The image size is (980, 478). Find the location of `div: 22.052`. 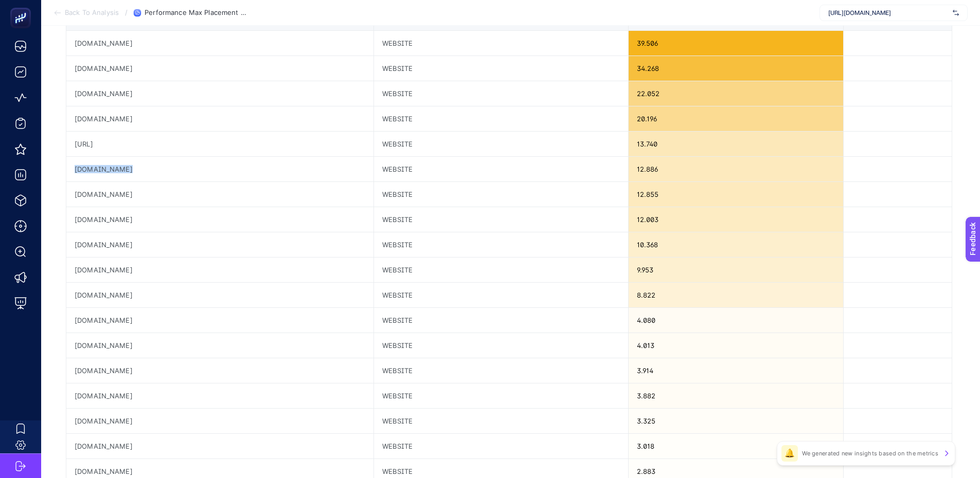

div: 22.052 is located at coordinates (736, 94).